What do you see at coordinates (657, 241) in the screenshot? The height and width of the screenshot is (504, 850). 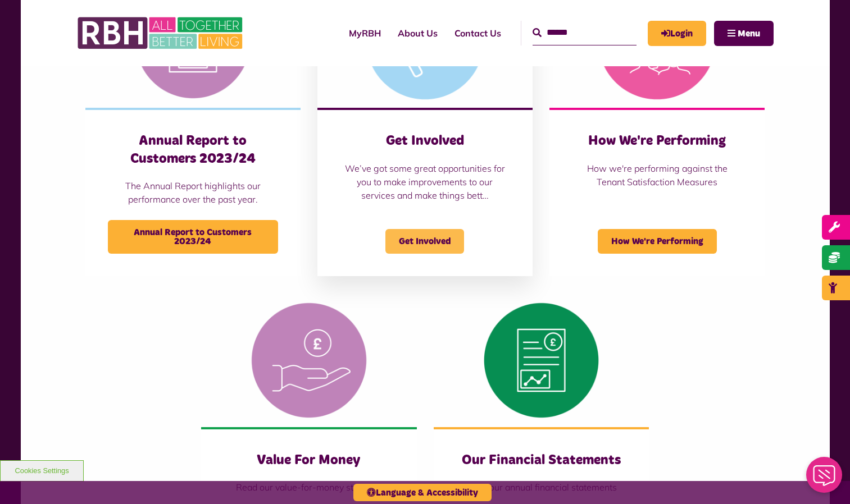 I see `span: How We're Performing` at bounding box center [657, 241].